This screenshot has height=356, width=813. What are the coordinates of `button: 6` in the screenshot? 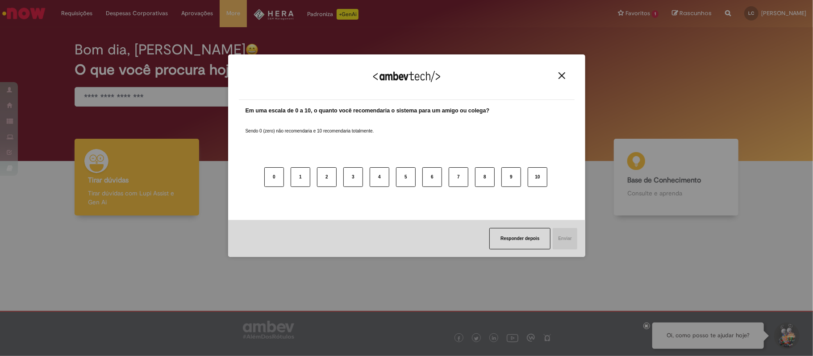 It's located at (432, 177).